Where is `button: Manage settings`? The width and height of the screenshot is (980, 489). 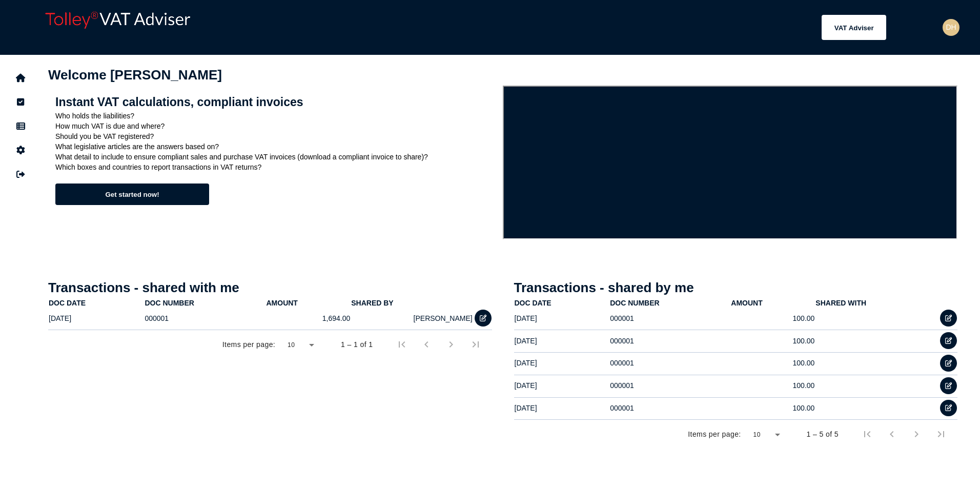 button: Manage settings is located at coordinates (21, 150).